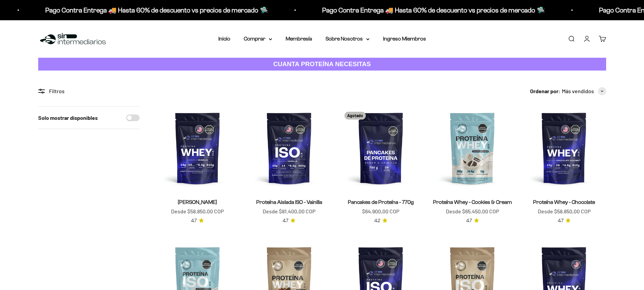 The width and height of the screenshot is (644, 290). I want to click on strong: CUANTA PROTEÍNA NECESITAS, so click(322, 64).